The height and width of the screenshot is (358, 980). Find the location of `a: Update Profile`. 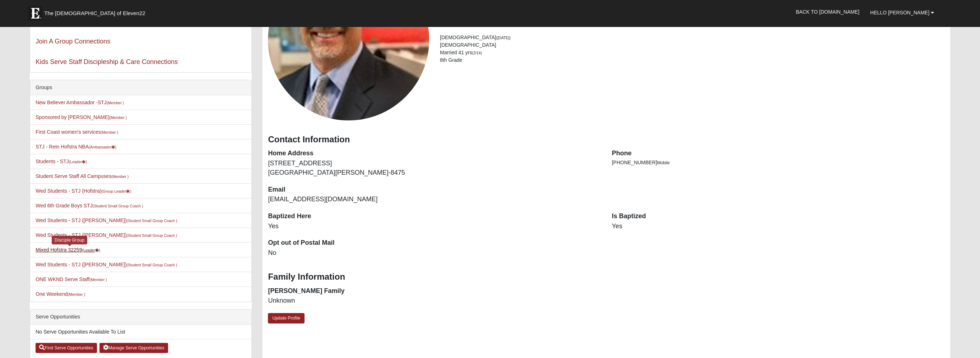

a: Update Profile is located at coordinates (286, 318).